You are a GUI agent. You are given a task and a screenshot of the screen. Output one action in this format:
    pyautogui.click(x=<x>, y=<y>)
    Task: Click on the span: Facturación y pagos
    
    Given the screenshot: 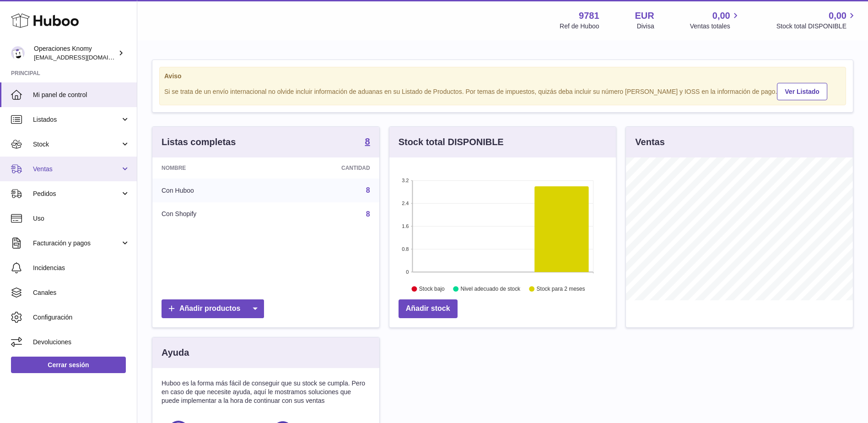 What is the action you would take?
    pyautogui.click(x=76, y=243)
    